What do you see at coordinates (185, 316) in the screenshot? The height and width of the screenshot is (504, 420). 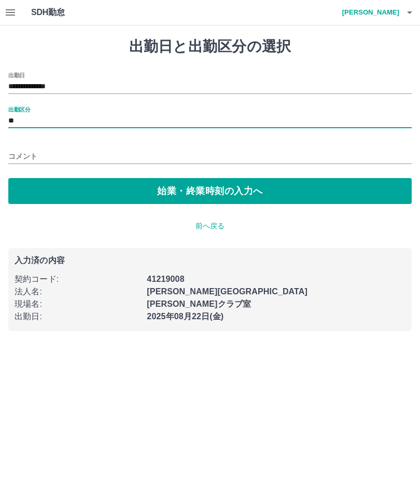 I see `b: 2025年08月22日(金)` at bounding box center [185, 316].